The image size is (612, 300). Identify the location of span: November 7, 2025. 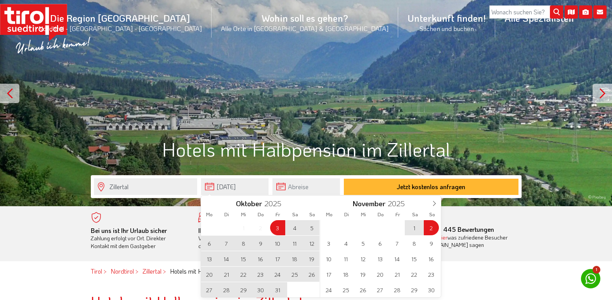
(397, 243).